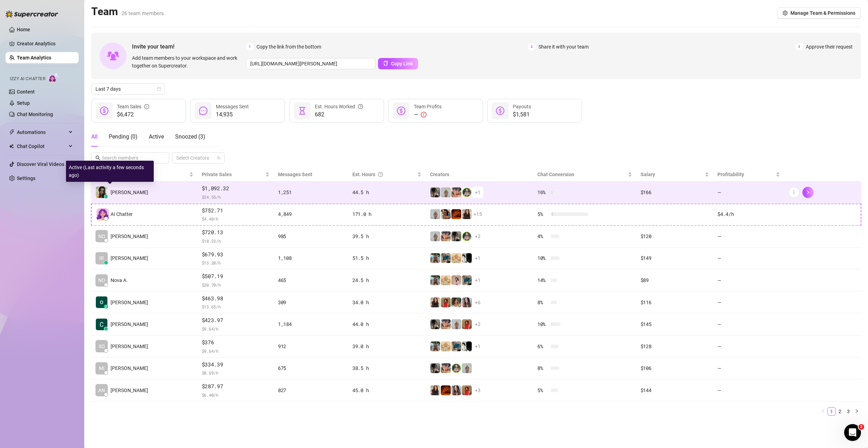 This screenshot has width=868, height=448. What do you see at coordinates (675, 258) in the screenshot?
I see `div: $149` at bounding box center [675, 258].